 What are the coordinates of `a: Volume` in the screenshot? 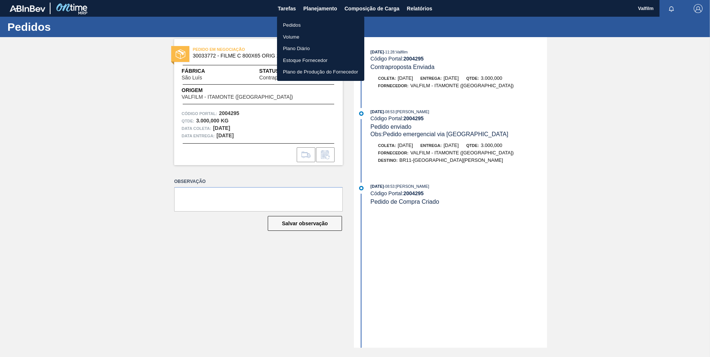 It's located at (321, 37).